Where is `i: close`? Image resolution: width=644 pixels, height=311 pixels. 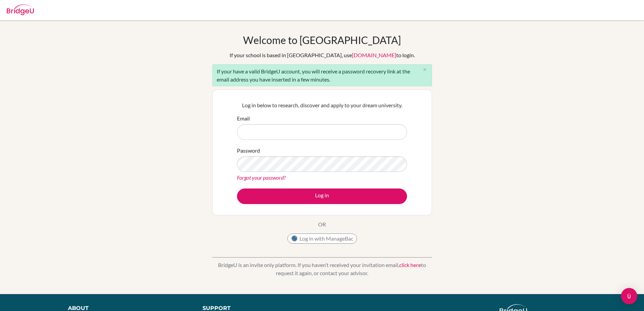 i: close is located at coordinates (424, 69).